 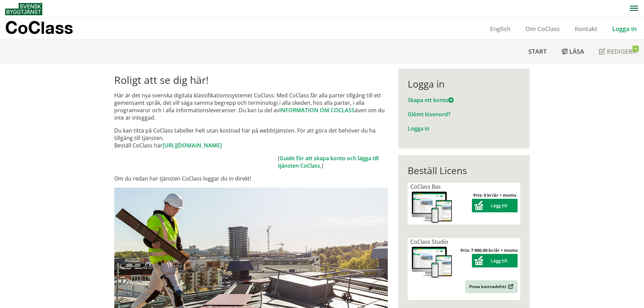 I want to click on a: Om CoClass, so click(x=543, y=29).